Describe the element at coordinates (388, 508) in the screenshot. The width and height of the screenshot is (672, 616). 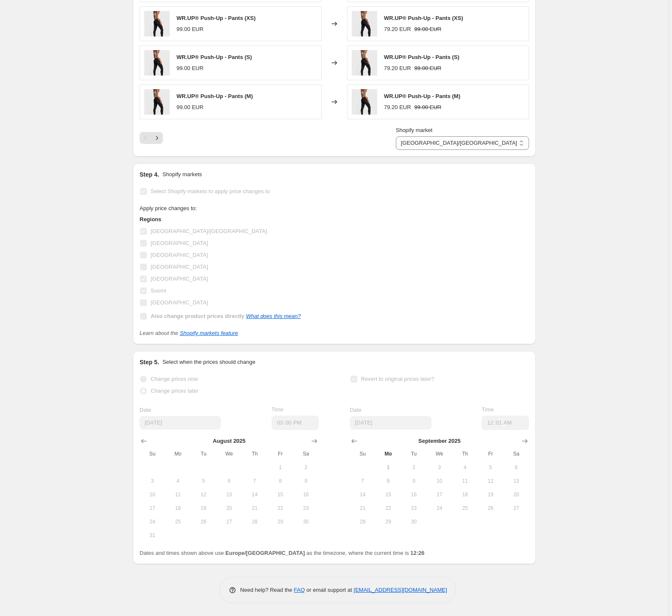
I see `button: Monday September 22 2025` at that location.